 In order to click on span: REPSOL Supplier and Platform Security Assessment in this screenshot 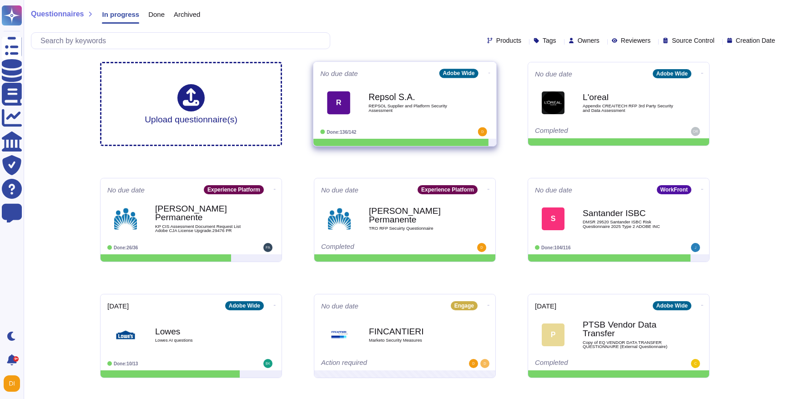, I will do `click(414, 108)`.